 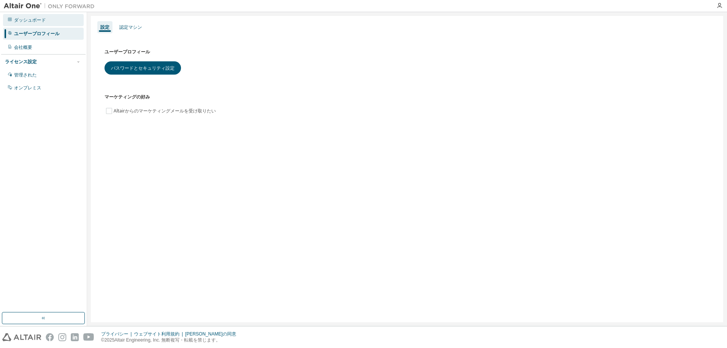 I want to click on font: 管理された, so click(x=25, y=75).